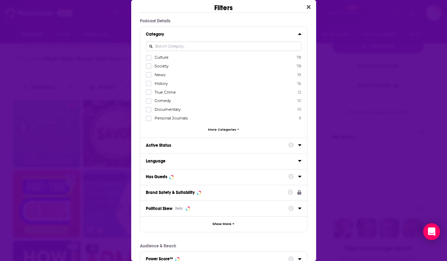 Image resolution: width=447 pixels, height=261 pixels. What do you see at coordinates (222, 129) in the screenshot?
I see `span: More Categories` at bounding box center [222, 129].